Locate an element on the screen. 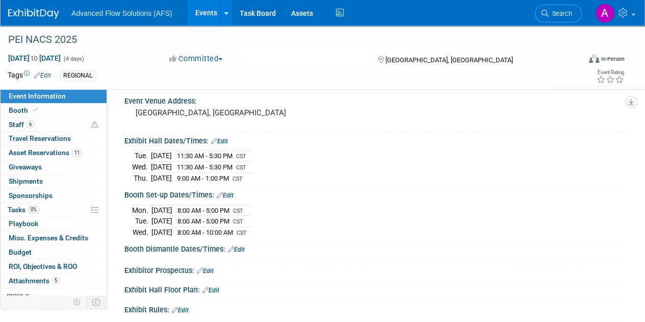  a: Playbook is located at coordinates (54, 223).